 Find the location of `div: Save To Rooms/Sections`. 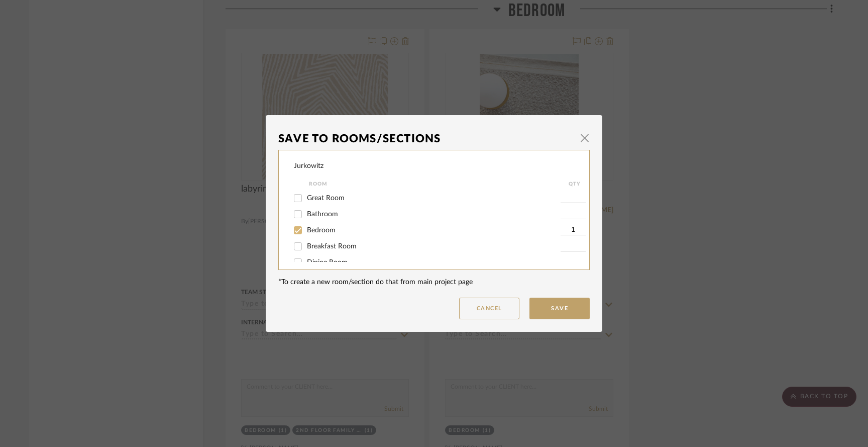

div: Save To Rooms/Sections is located at coordinates (426, 138).